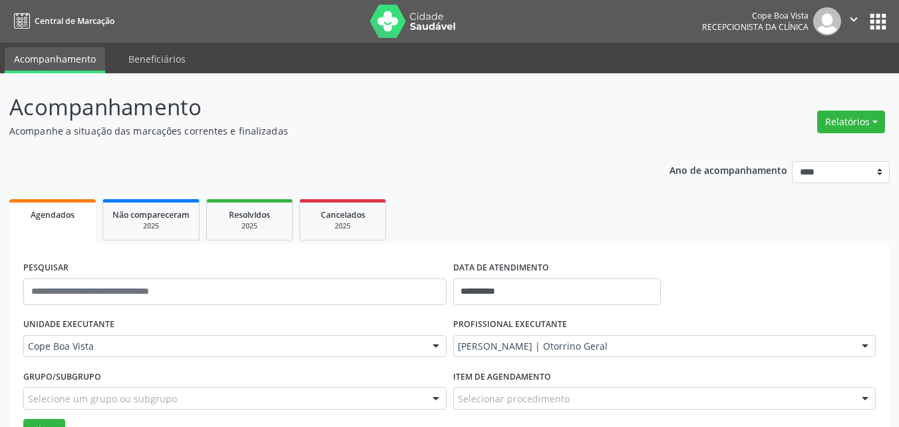 The height and width of the screenshot is (427, 899). I want to click on a: Beneficiários, so click(157, 59).